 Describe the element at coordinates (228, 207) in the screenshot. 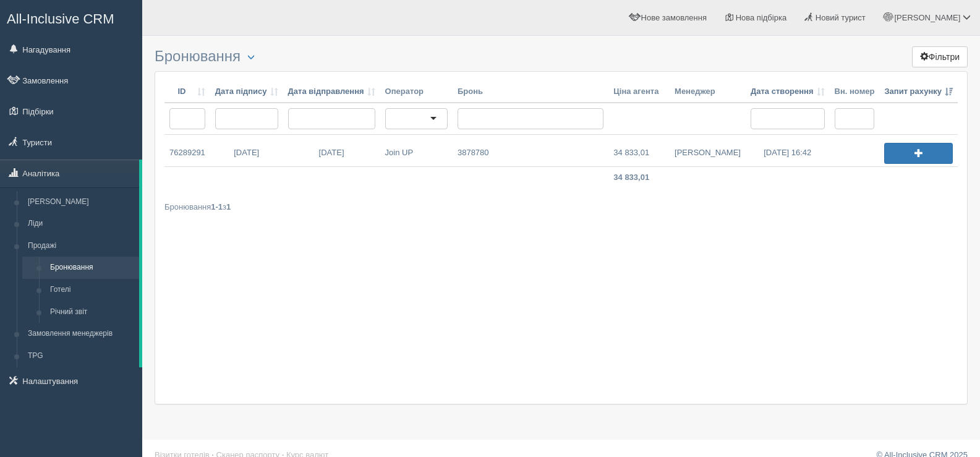

I see `b: 1` at that location.